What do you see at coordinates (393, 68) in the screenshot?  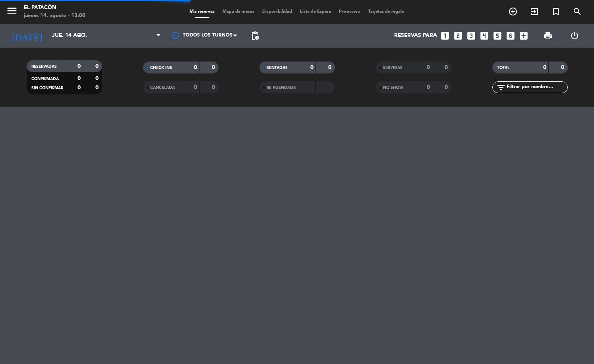 I see `span: SERVIDAS` at bounding box center [393, 68].